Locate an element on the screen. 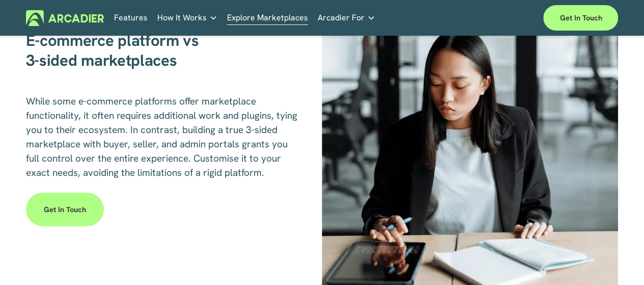 Image resolution: width=644 pixels, height=285 pixels. a: Explore Marketplaces is located at coordinates (267, 18).